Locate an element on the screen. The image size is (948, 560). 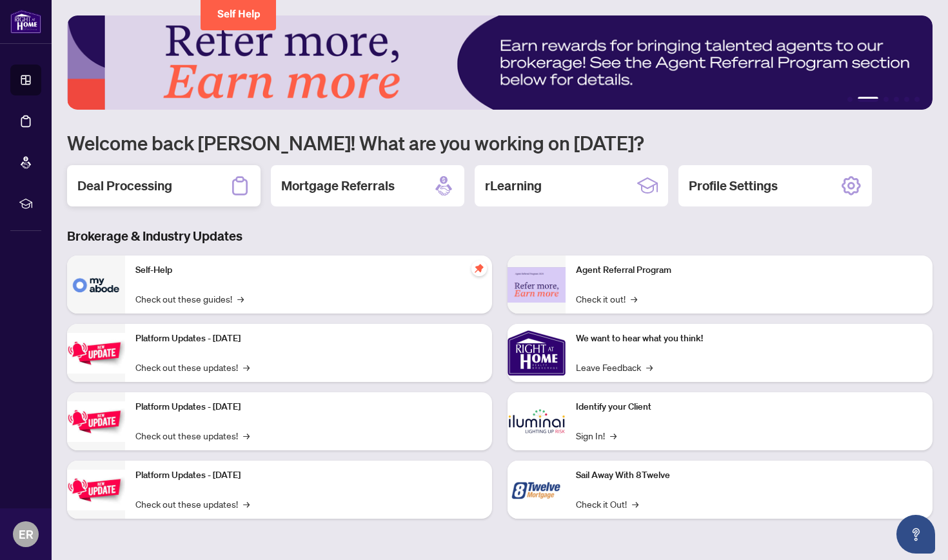
button: 2 is located at coordinates (868, 99).